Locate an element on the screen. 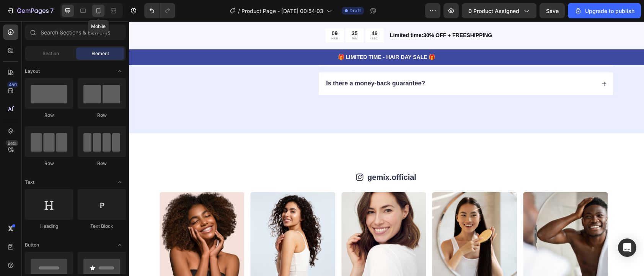  span: 0 product assigned is located at coordinates (494, 11).